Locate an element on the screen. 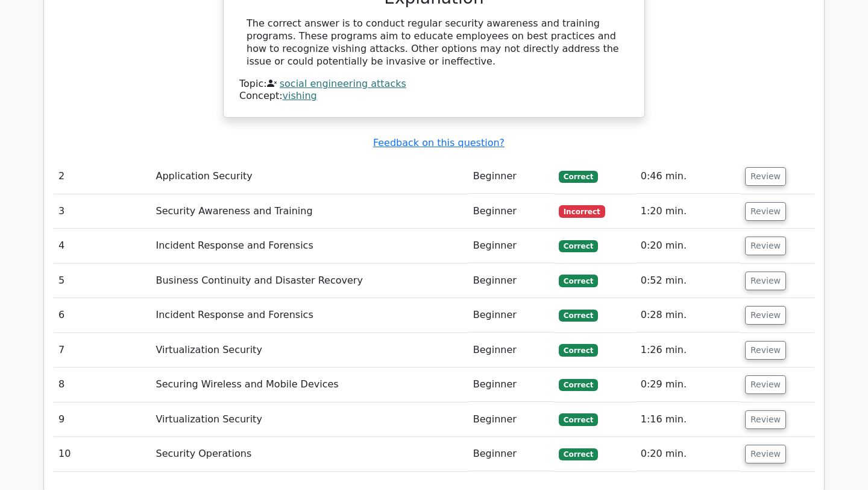  td: 1:20 min. is located at coordinates (687, 211).